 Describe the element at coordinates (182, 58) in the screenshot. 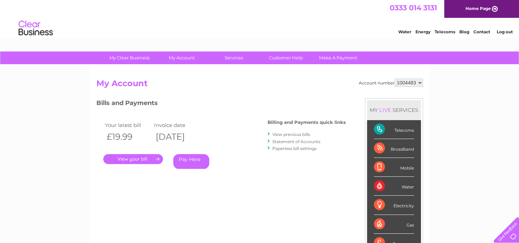

I see `a: My Account` at that location.